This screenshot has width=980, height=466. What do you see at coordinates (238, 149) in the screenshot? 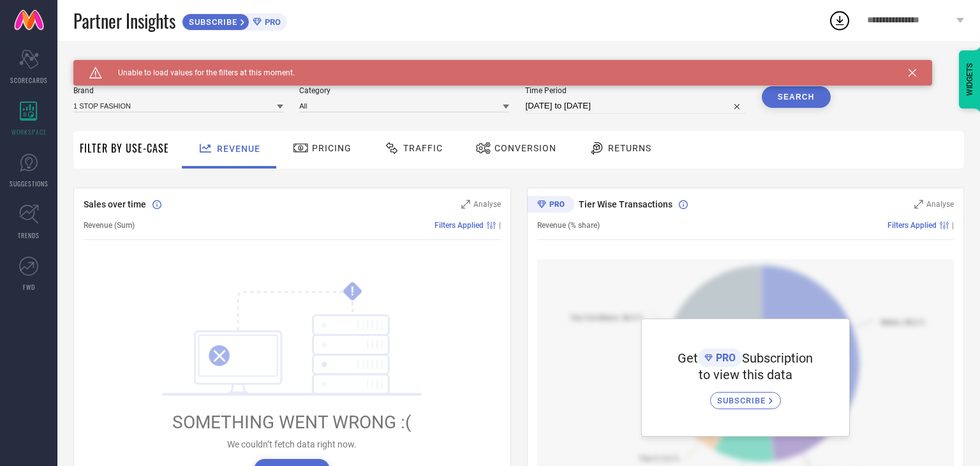
I see `span: Revenue` at bounding box center [238, 149].